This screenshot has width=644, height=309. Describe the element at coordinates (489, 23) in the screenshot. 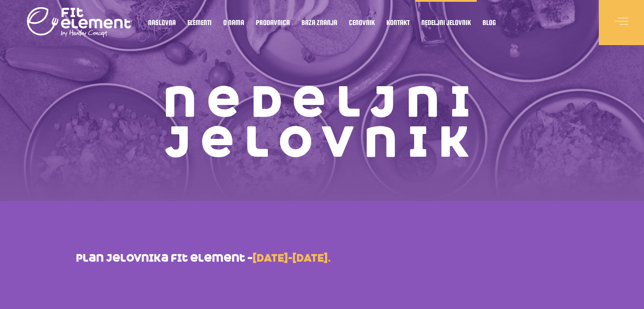

I see `span: Blog` at that location.